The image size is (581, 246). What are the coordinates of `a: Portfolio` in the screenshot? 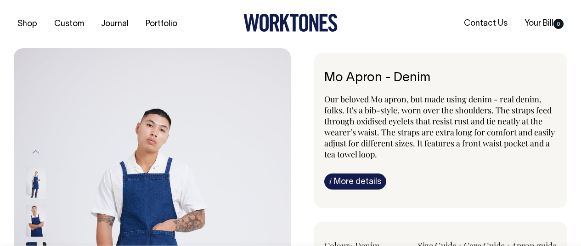 It's located at (161, 24).